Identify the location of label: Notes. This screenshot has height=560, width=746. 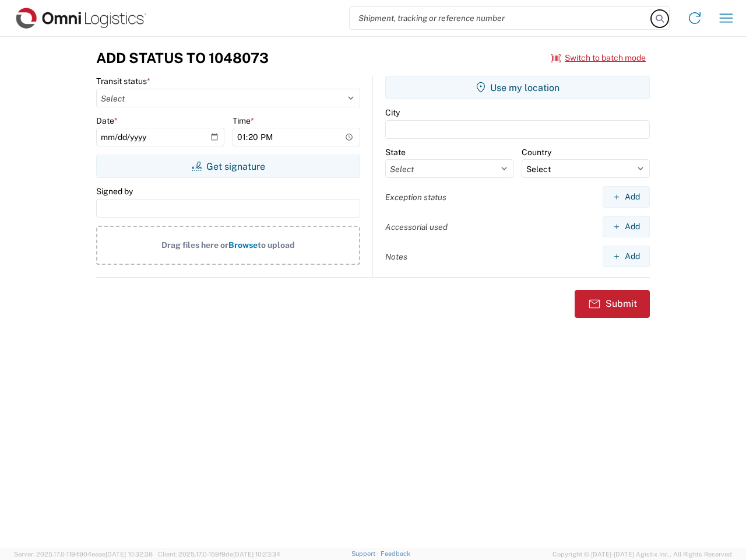
(396, 256).